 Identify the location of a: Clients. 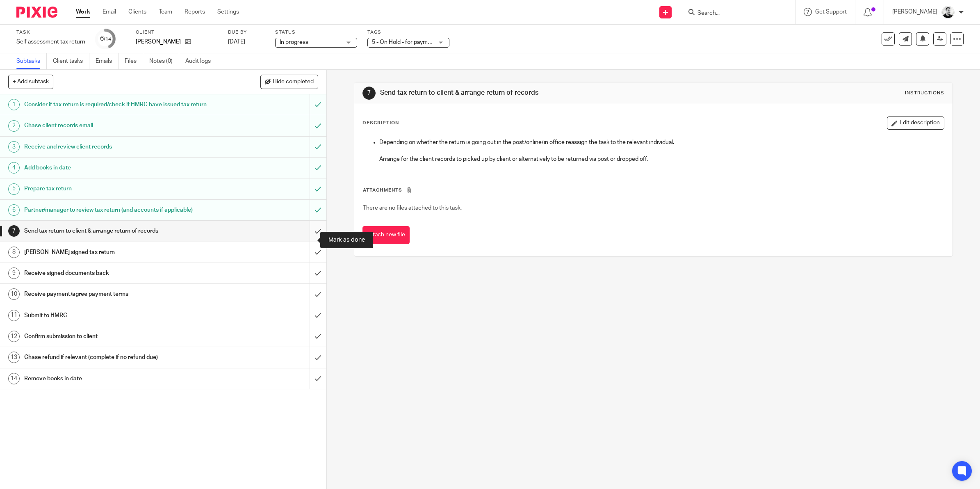
(137, 12).